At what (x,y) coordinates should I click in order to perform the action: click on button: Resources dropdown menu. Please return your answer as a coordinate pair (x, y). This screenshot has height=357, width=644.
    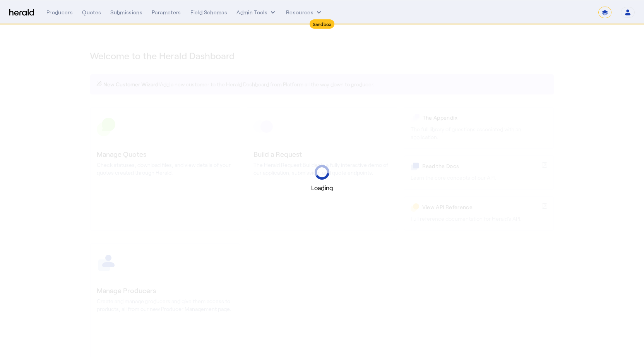
    Looking at the image, I should click on (304, 12).